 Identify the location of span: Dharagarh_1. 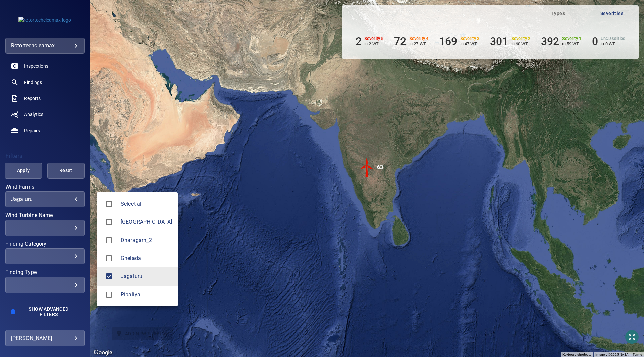
(109, 222).